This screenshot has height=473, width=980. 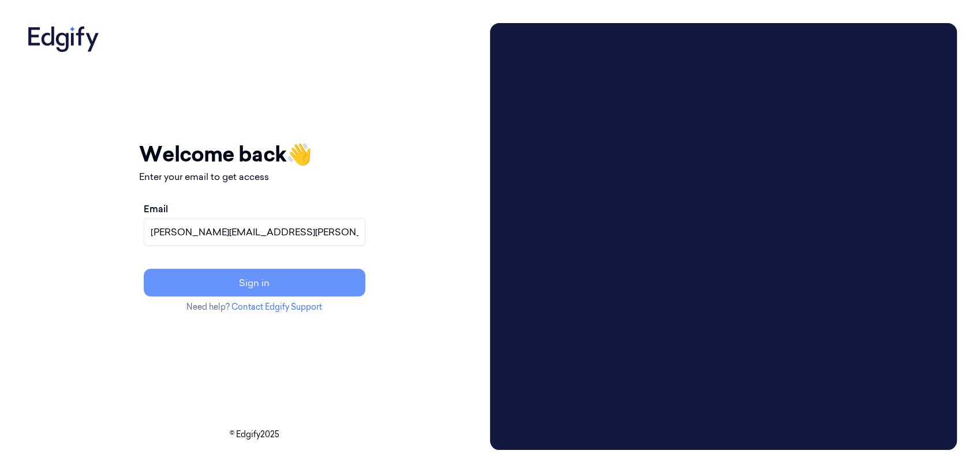 I want to click on p: © Edgify 2025, so click(x=254, y=434).